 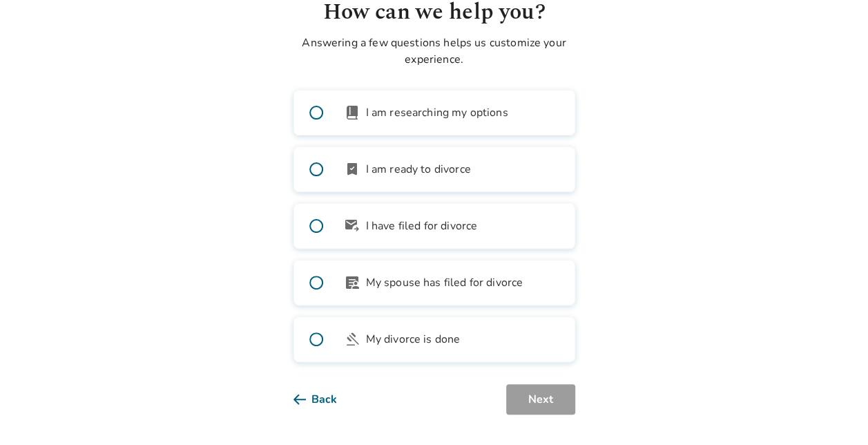 What do you see at coordinates (352, 169) in the screenshot?
I see `span: bookmark_check` at bounding box center [352, 169].